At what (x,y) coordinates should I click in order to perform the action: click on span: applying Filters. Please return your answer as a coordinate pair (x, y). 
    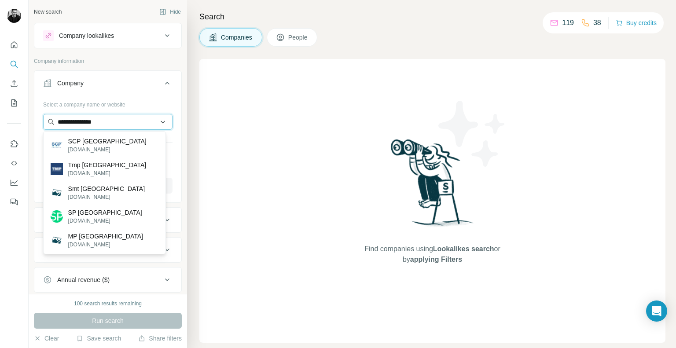
    Looking at the image, I should click on (436, 259).